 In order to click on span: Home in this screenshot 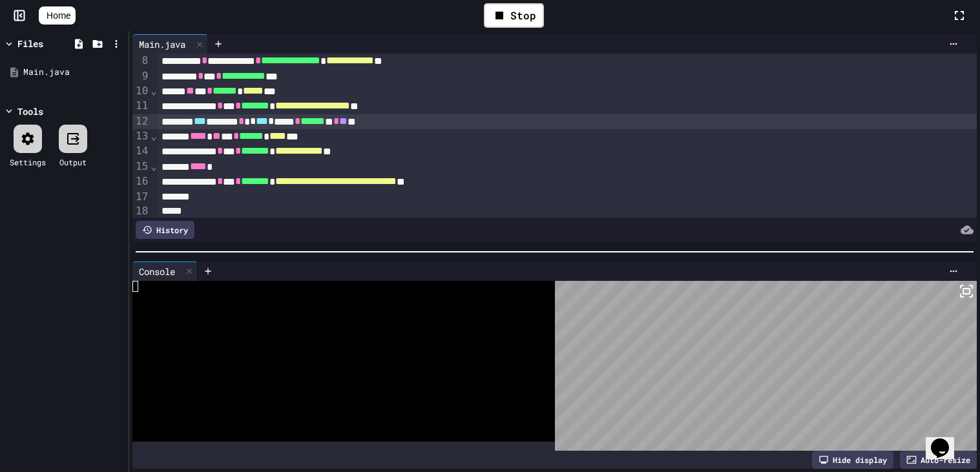, I will do `click(58, 15)`.